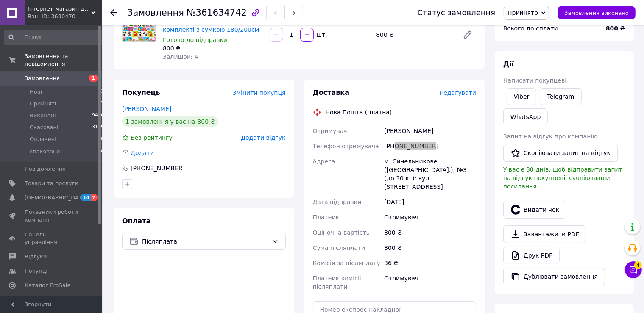  I want to click on span: Повідомлення, so click(45, 169).